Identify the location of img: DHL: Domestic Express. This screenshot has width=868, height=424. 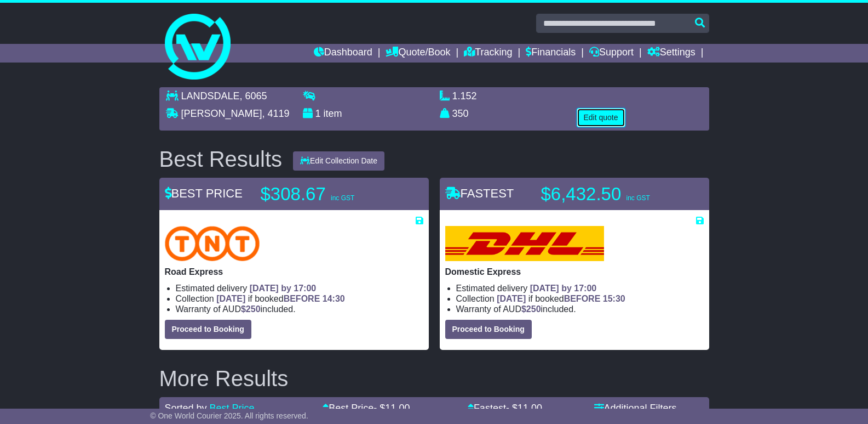
(525, 243).